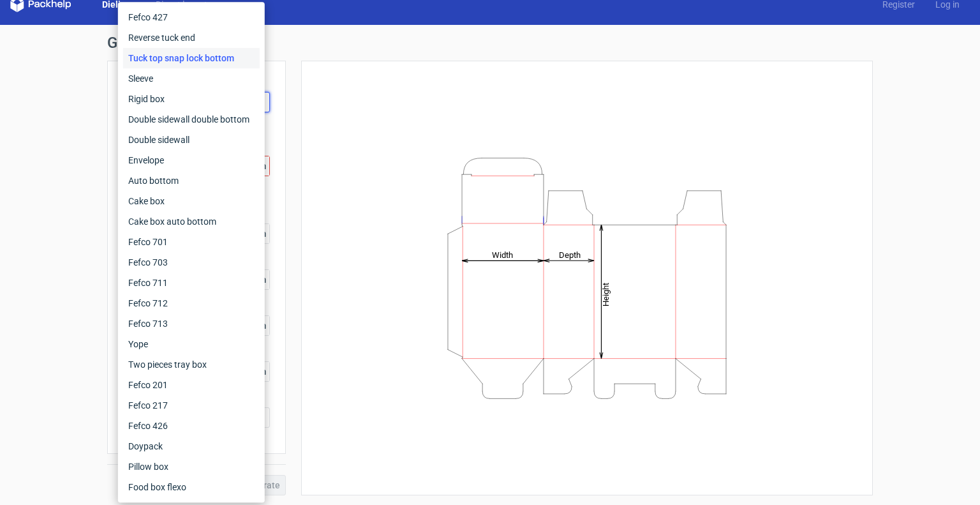  What do you see at coordinates (192, 364) in the screenshot?
I see `div: Two pieces tray box` at bounding box center [192, 364].